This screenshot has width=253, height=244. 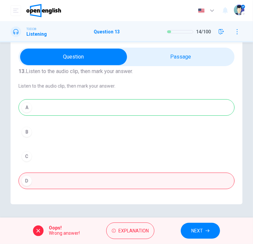 I want to click on span: Wrong answer!, so click(x=64, y=233).